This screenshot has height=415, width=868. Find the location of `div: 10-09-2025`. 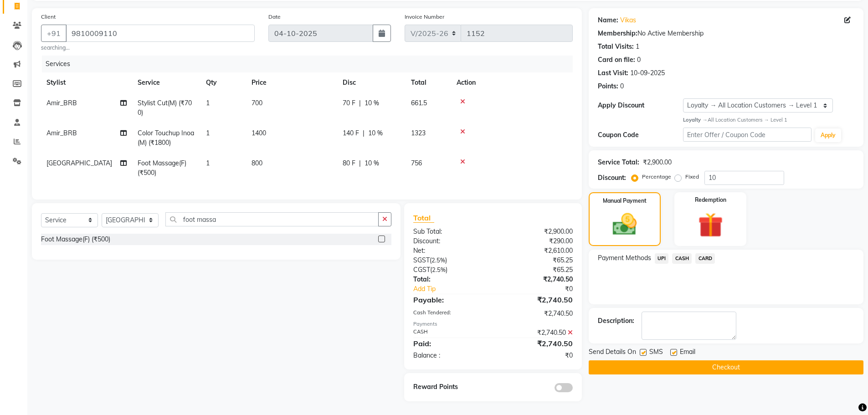

div: 10-09-2025 is located at coordinates (647, 73).